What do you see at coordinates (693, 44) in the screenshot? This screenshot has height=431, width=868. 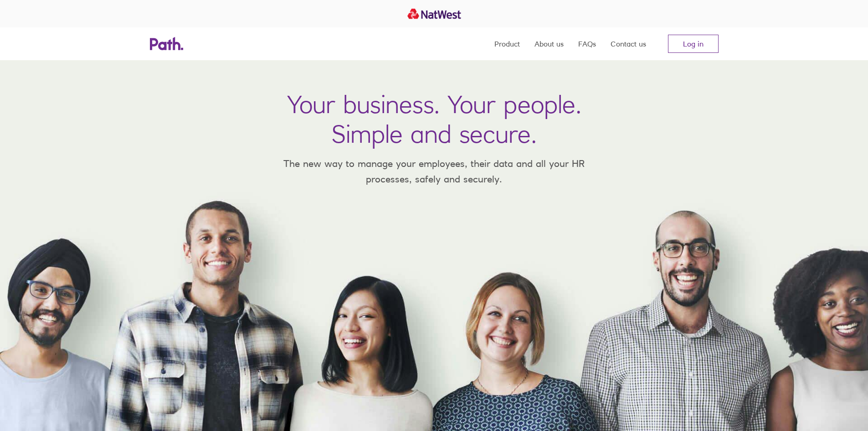 I see `a: Log in` at bounding box center [693, 44].